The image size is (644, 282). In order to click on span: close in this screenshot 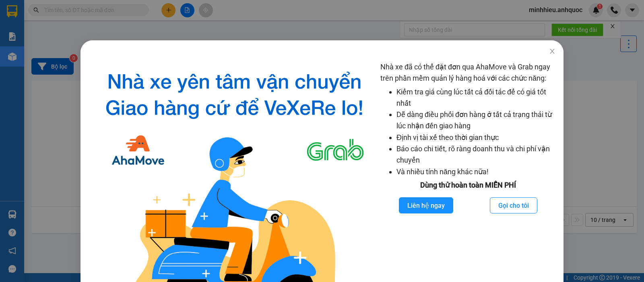, I will do `click(552, 51)`.